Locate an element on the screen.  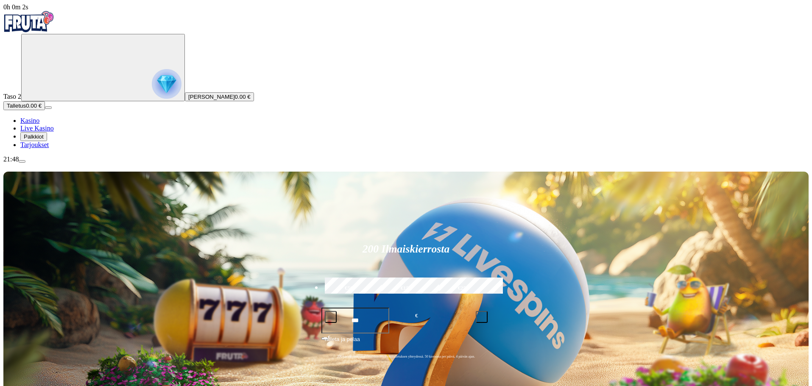
img: reward progress is located at coordinates (167, 84).